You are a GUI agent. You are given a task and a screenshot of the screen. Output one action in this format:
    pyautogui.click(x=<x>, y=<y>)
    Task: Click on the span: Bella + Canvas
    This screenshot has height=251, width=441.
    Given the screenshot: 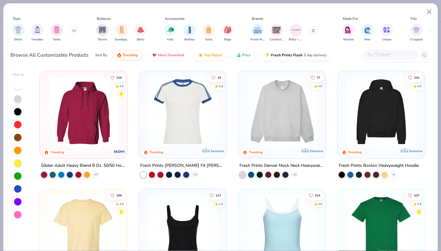 What is the action you would take?
    pyautogui.click(x=296, y=39)
    